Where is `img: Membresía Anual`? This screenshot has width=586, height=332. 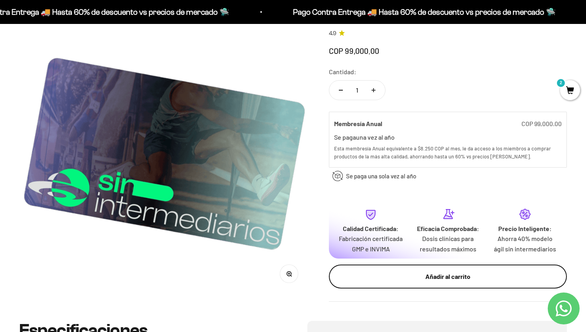 img: Membresía Anual is located at coordinates (164, 148).